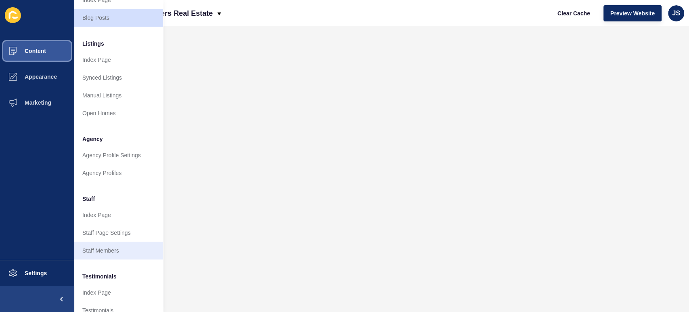 This screenshot has width=689, height=312. I want to click on a: Open Homes, so click(119, 113).